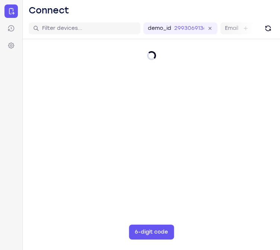 The image size is (280, 250). I want to click on input: Filter devices..., so click(89, 28).